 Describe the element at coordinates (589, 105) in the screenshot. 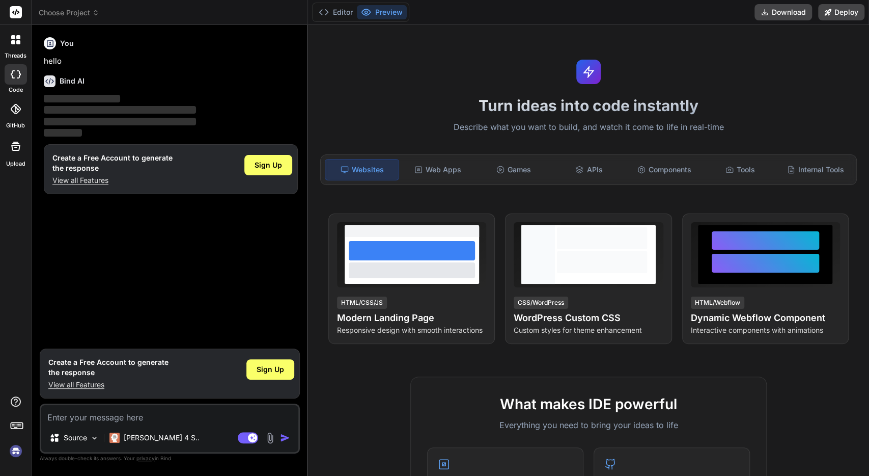

I see `h1: Turn ideas into code instantly` at that location.